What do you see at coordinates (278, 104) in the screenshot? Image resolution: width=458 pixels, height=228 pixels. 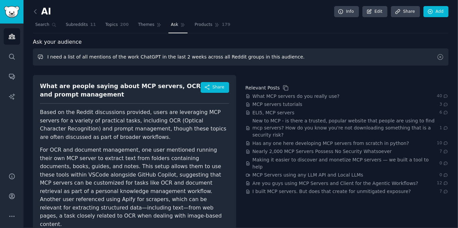 I see `span: MCP servers tutorials` at bounding box center [278, 104].